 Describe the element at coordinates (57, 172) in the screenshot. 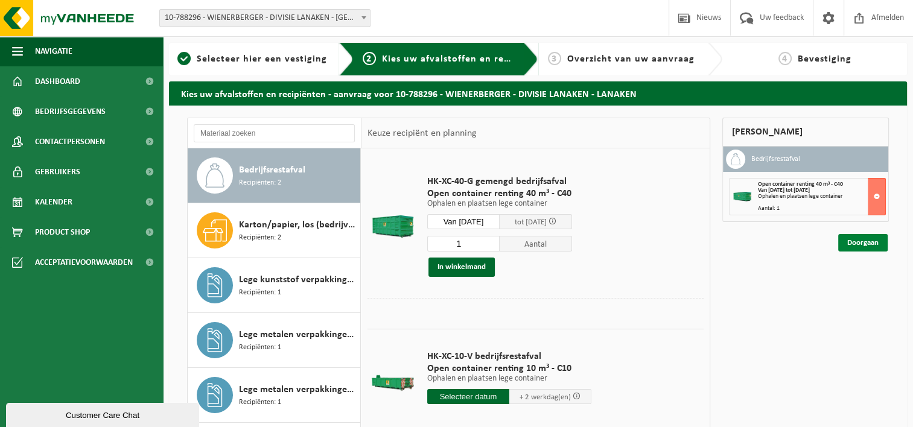

I see `span: Gebruikers` at that location.